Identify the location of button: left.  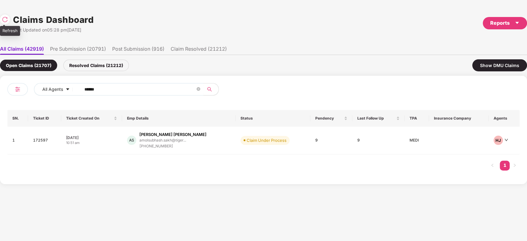
(493, 166).